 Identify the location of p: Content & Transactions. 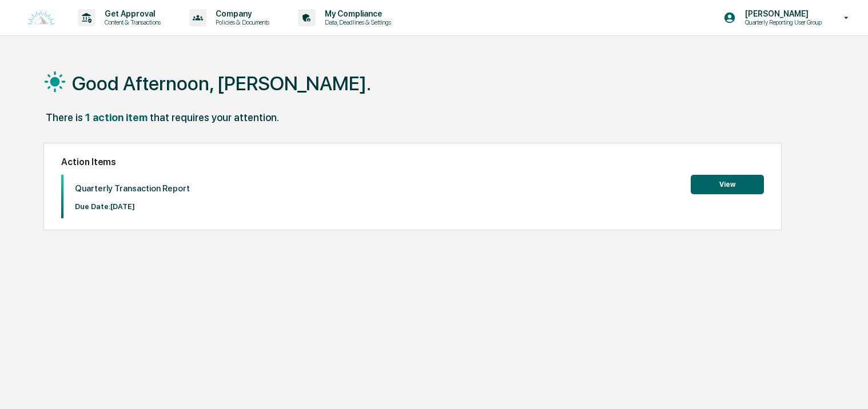
(131, 22).